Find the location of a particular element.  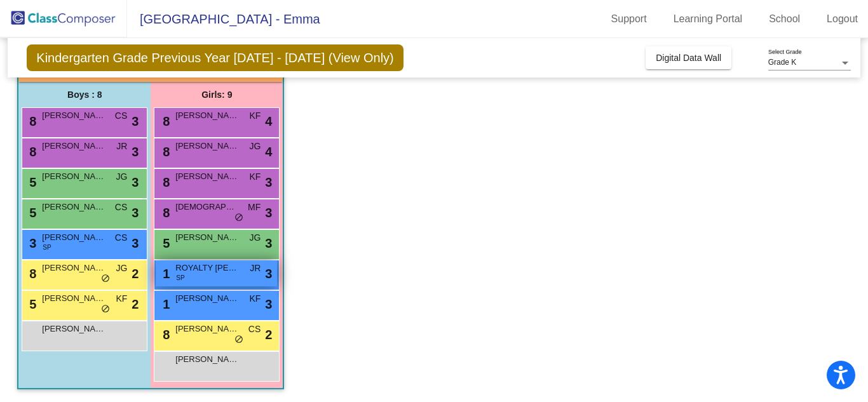

span: Digital Data Wall is located at coordinates (688, 58).